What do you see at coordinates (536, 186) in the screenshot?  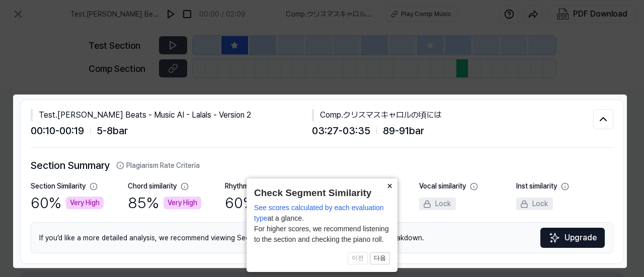 I see `div: Inst similarity` at bounding box center [536, 186].